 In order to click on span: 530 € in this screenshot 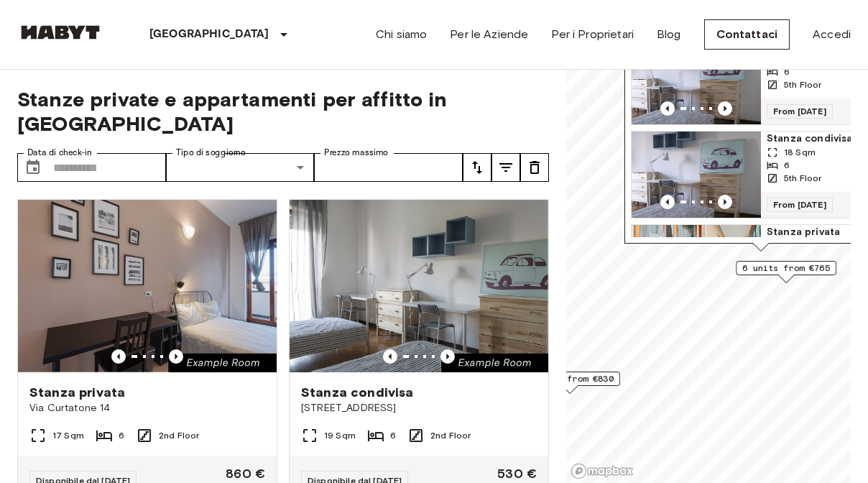, I will do `click(517, 473)`.